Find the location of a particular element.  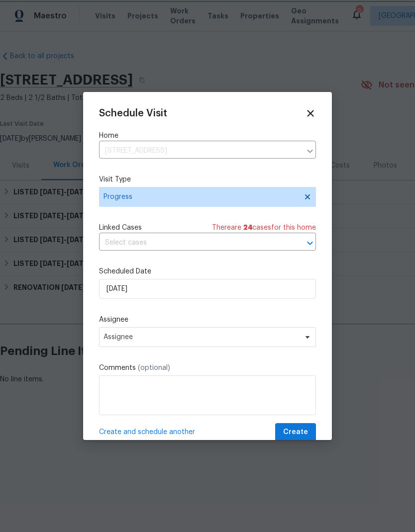

span: (optional) is located at coordinates (154, 368).